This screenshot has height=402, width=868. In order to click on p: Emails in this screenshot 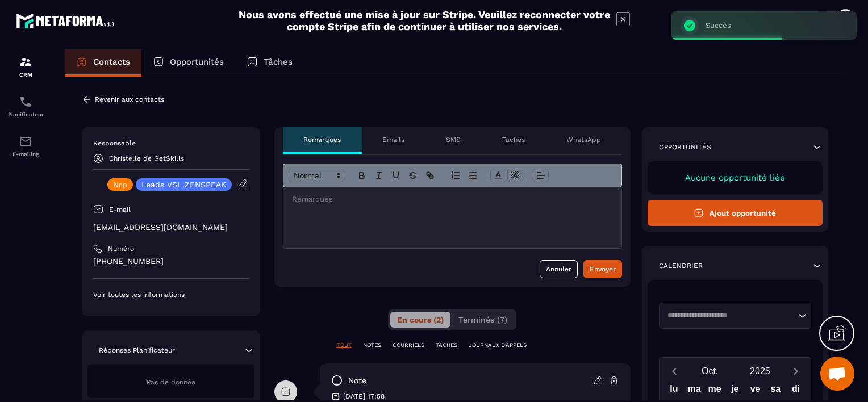, I will do `click(393, 139)`.